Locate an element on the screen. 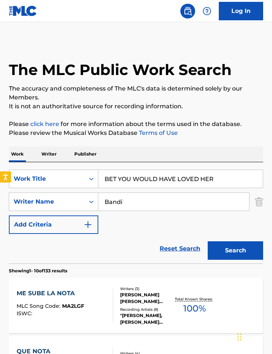  p: Publisher is located at coordinates (85, 154).